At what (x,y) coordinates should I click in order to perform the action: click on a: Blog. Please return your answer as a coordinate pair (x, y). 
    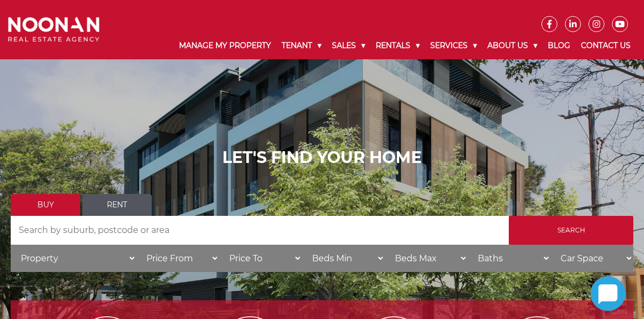
    Looking at the image, I should click on (559, 45).